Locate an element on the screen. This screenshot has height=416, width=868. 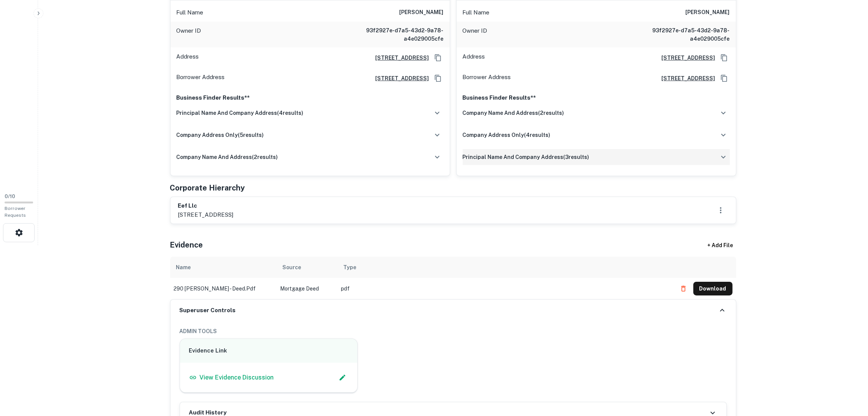
div: + Add File is located at coordinates (720, 245).